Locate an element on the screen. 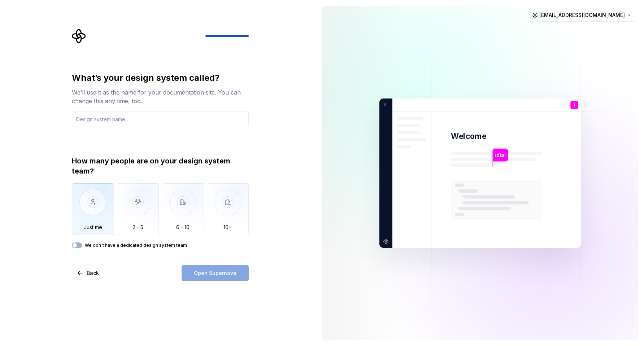 This screenshot has width=644, height=346. label: We don't have a dedicated design system team is located at coordinates (136, 245).